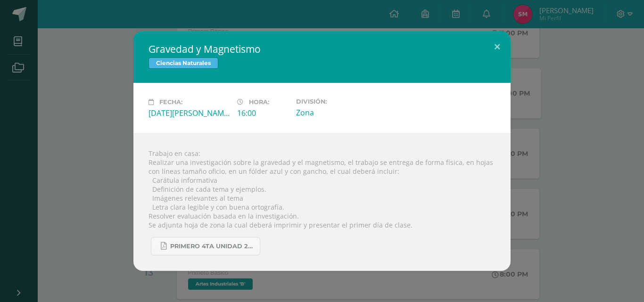 This screenshot has width=644, height=302. What do you see at coordinates (336, 113) in the screenshot?
I see `div: Zona` at bounding box center [336, 113].